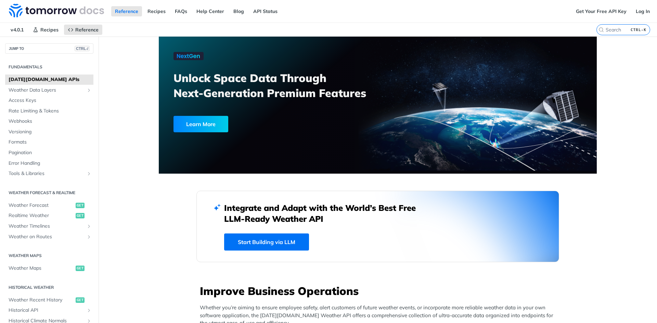 The width and height of the screenshot is (657, 323). I want to click on h2: Integrate and Adapt with the World’s Best Free LLM-Ready Weather API, so click(325, 214).